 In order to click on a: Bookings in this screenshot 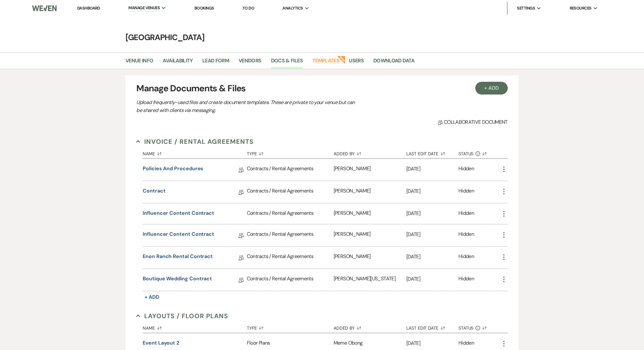, I will do `click(205, 8)`.